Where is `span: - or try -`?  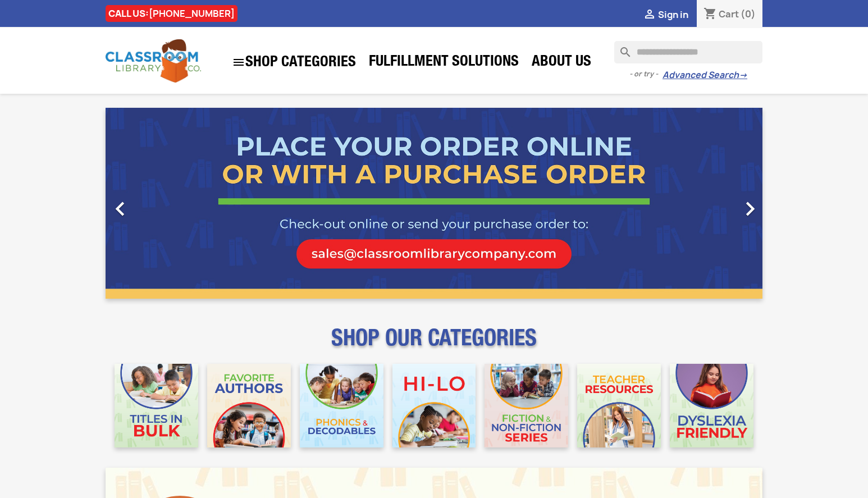
span: - or try - is located at coordinates (646, 74).